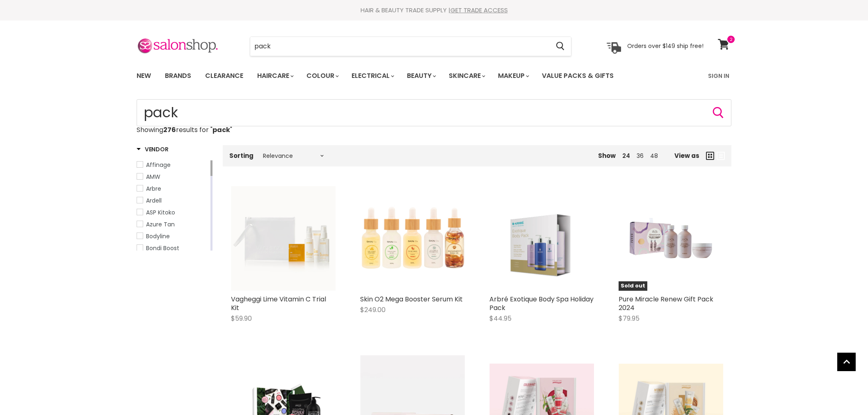  Describe the element at coordinates (513, 76) in the screenshot. I see `a: Makeup` at that location.